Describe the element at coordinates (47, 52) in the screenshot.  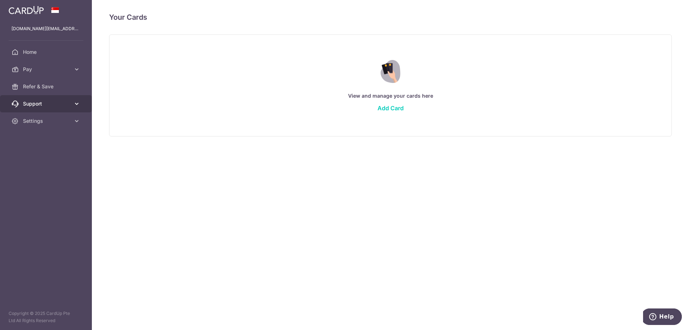
I see `span: Home` at that location.